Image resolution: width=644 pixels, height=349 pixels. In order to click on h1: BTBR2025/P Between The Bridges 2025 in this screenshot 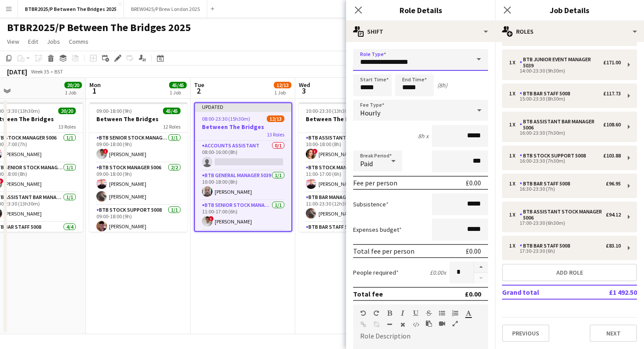, I will do `click(99, 28)`.